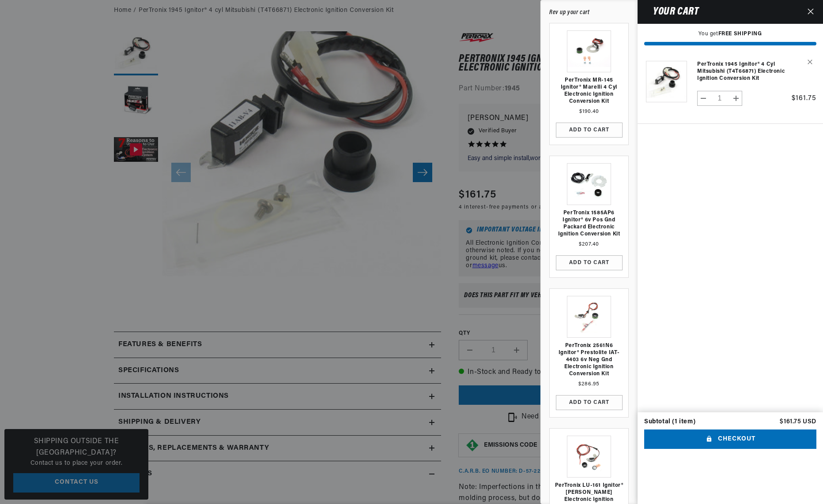 The height and width of the screenshot is (504, 823). I want to click on div: Subtotal (1 item), so click(670, 422).